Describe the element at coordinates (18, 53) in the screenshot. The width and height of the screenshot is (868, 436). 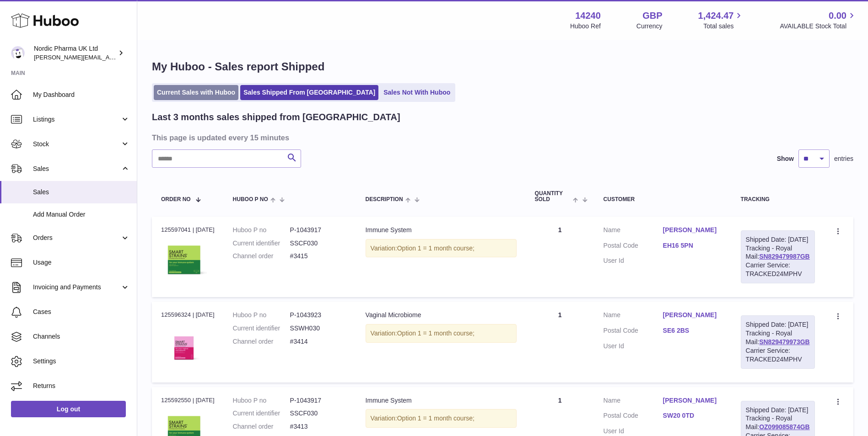
I see `img: joe.plant@parapharmdev.com` at that location.